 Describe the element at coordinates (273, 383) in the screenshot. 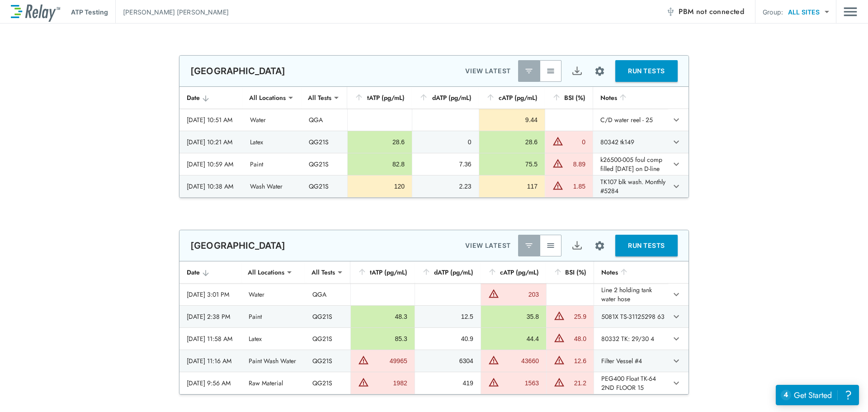

I see `td: Raw Material` at that location.